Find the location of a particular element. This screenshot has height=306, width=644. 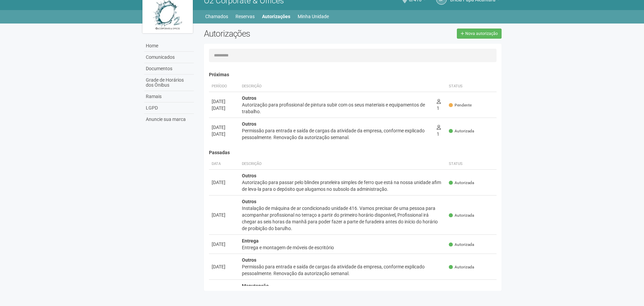

h4: Próximas is located at coordinates (353, 74).